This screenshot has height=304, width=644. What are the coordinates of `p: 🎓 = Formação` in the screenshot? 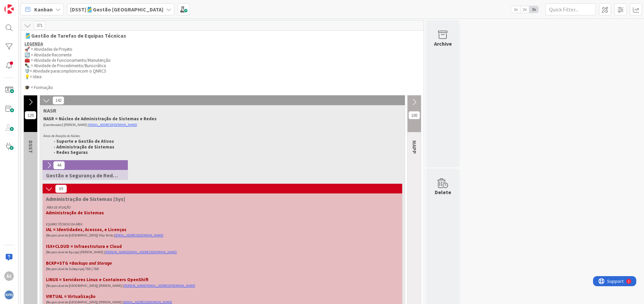 It's located at (222, 88).